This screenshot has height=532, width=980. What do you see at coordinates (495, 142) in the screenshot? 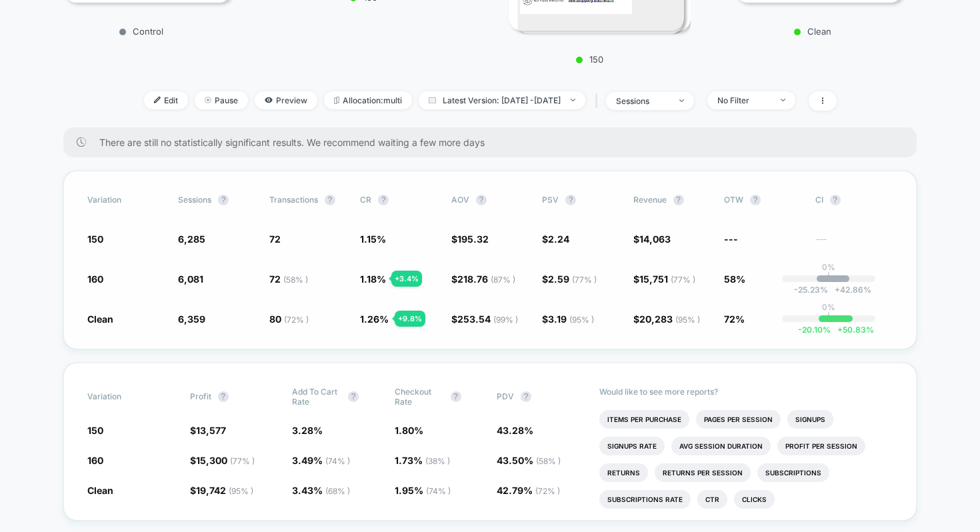
I see `span: There are still no statistically significant results. We recommend waiting a few more days` at bounding box center [495, 142].